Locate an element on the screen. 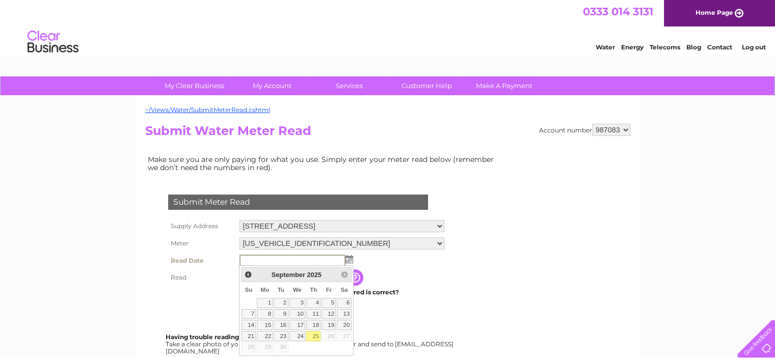 The image size is (775, 358). a: 10 is located at coordinates (298, 315).